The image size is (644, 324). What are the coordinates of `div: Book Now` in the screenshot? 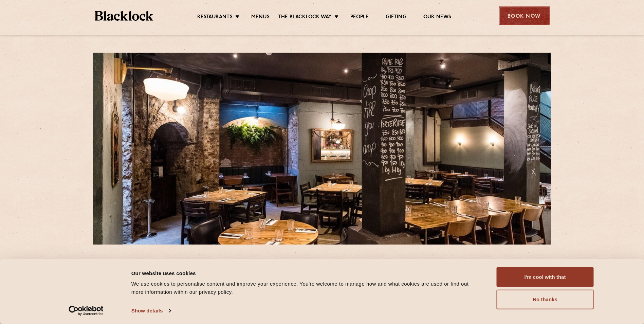 It's located at (524, 16).